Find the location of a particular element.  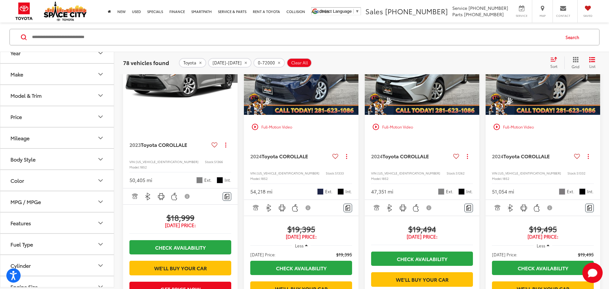

button: Body StyleBody Style is located at coordinates (57, 159).